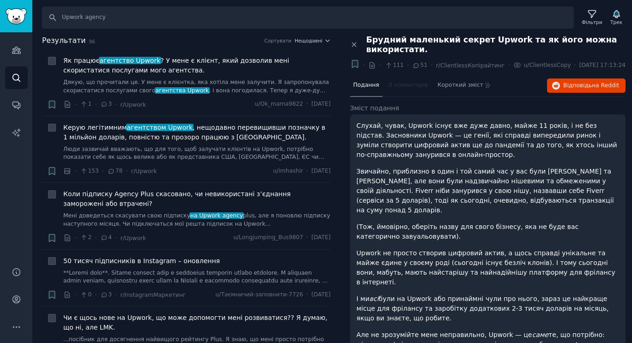 The image size is (632, 343). I want to click on font: агентство Upwork, so click(130, 60).